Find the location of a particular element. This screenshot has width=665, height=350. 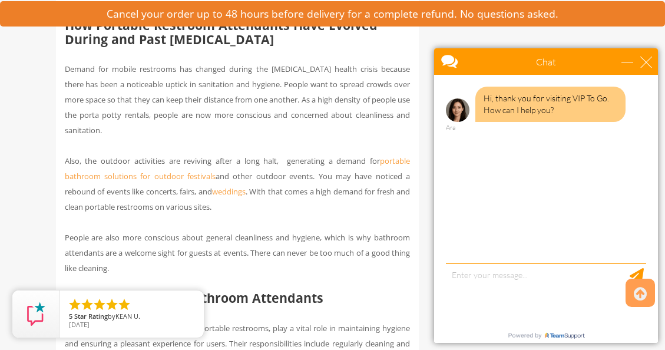

span: 5 is located at coordinates (71, 316).